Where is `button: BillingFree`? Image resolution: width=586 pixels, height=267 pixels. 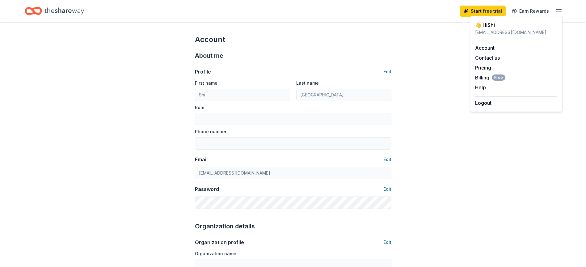
button: BillingFree is located at coordinates (491, 78).